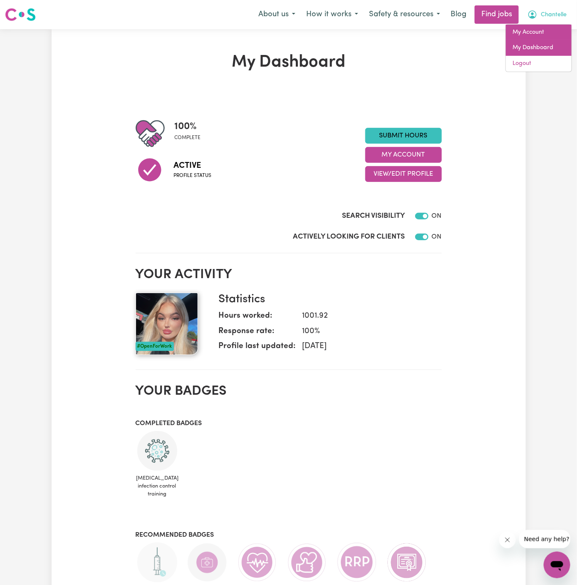 The width and height of the screenshot is (577, 585). Describe the element at coordinates (357, 562) in the screenshot. I see `img: CS Academy: Regulated Restrictive Practices course completed` at that location.